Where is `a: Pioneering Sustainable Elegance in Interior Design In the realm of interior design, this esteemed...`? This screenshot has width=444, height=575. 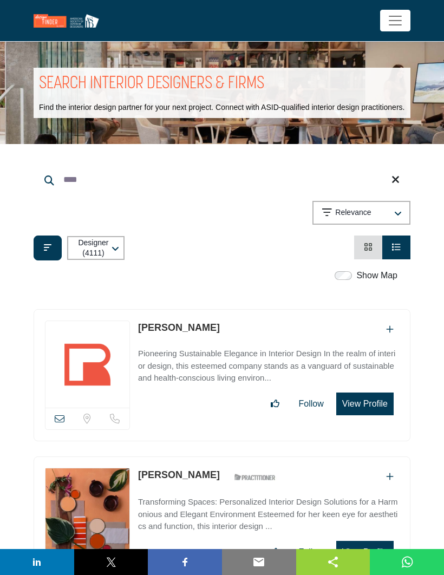
a: Pioneering Sustainable Elegance in Interior Design In the realm of interior design, this esteemed... is located at coordinates (269, 363).